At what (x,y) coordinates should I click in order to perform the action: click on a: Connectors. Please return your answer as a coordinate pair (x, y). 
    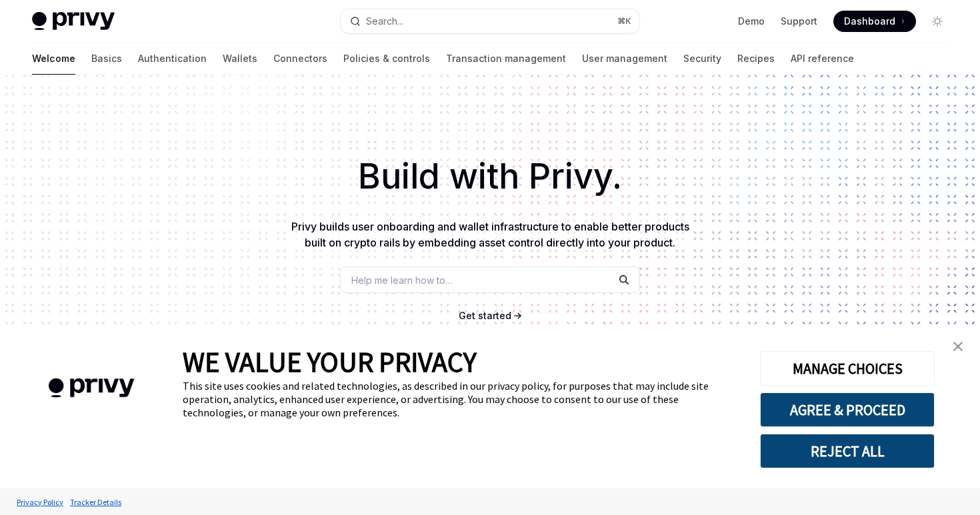
    Looking at the image, I should click on (300, 59).